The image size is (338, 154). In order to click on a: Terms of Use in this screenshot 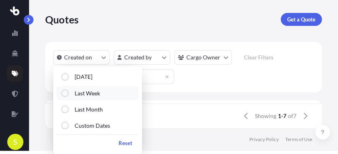, I will do `click(299, 139)`.